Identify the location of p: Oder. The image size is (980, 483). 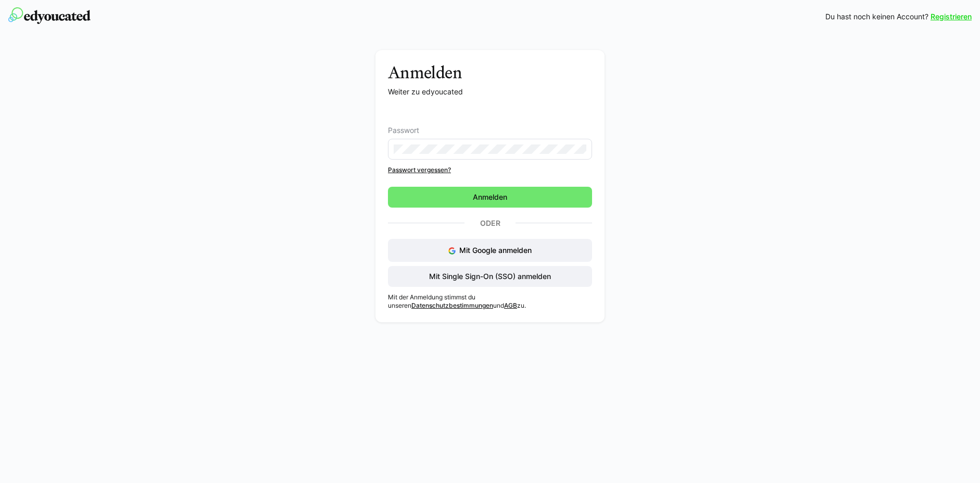
(490, 223).